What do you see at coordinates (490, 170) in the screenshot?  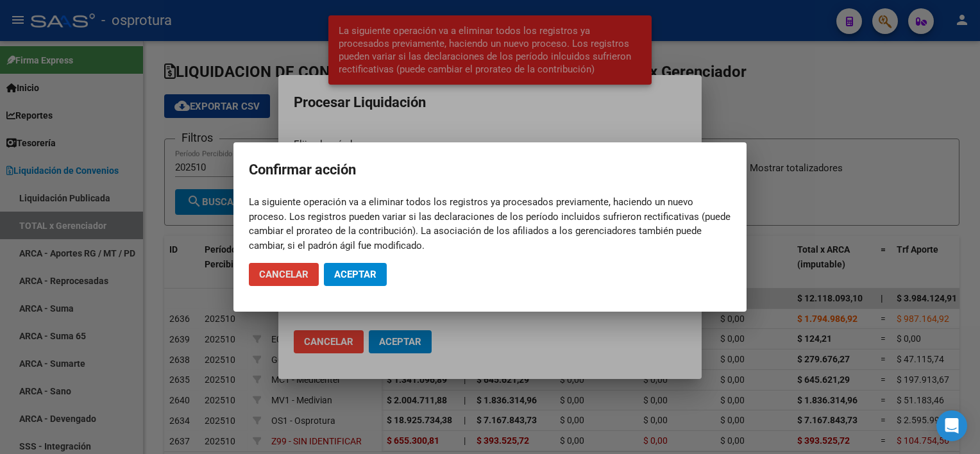 I see `h2: Confirmar acción` at bounding box center [490, 170].